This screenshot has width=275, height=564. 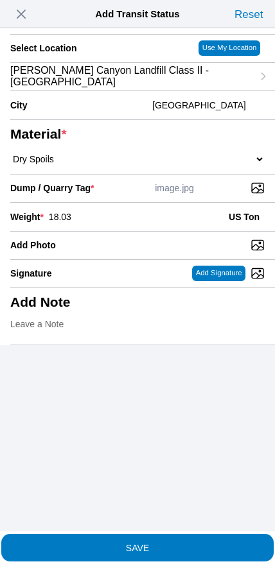 I want to click on ion-button: SAVE, so click(x=137, y=547).